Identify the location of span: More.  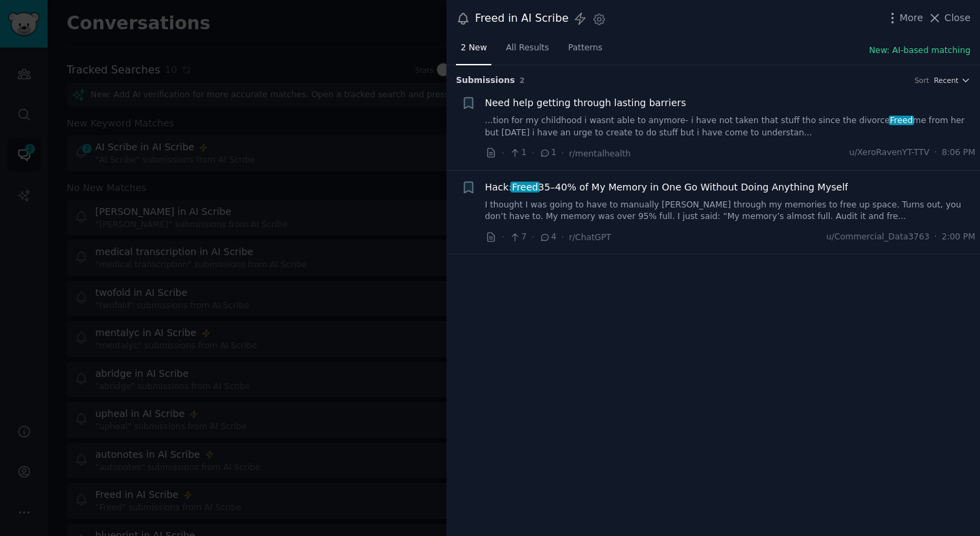
(912, 18).